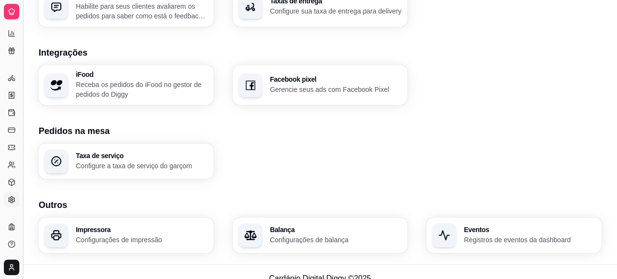 The image size is (617, 279). Describe the element at coordinates (336, 79) in the screenshot. I see `h3: Facebook pixel` at that location.